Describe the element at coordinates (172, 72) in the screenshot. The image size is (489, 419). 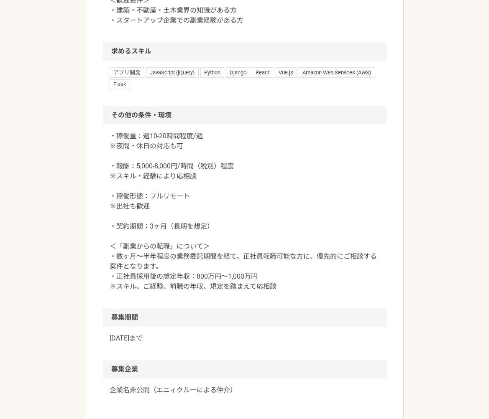
I see `span: JavaScript (jQuery)` at that location.